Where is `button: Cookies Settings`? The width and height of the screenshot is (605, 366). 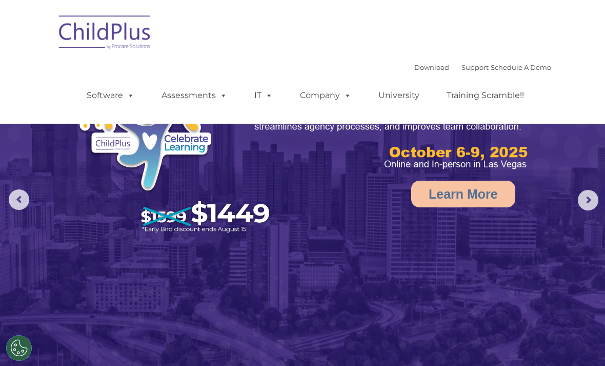
button: Cookies Settings is located at coordinates (19, 348).